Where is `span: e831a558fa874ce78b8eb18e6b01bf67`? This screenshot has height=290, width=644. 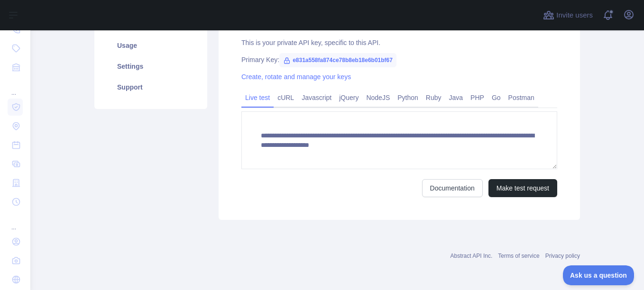 span: e831a558fa874ce78b8eb18e6b01bf67 is located at coordinates (338, 60).